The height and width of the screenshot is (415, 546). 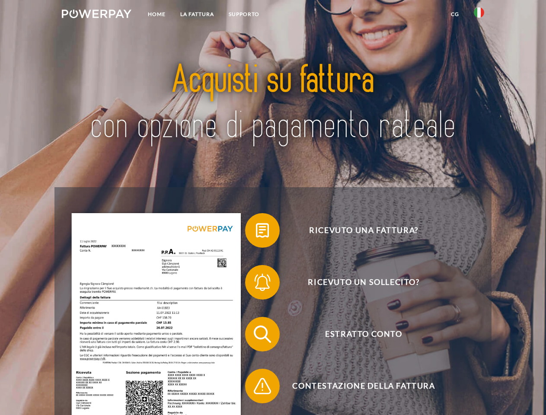 What do you see at coordinates (244, 14) in the screenshot?
I see `a: Supporto` at bounding box center [244, 14].